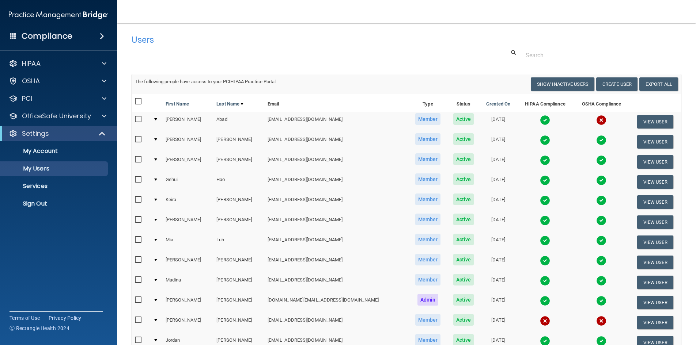 The image size is (696, 345). Describe the element at coordinates (188, 202) in the screenshot. I see `td: Keira` at that location.